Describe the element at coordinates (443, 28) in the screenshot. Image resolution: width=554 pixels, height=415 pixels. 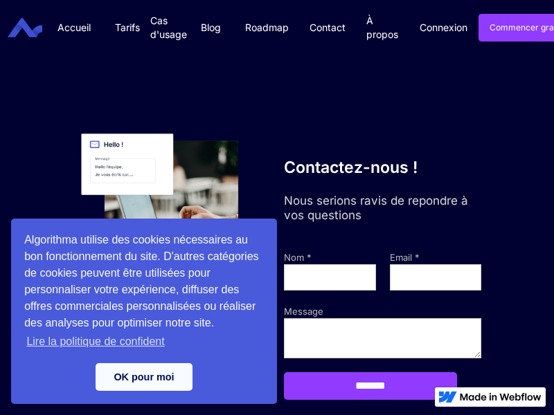
I see `a: Connexion` at that location.